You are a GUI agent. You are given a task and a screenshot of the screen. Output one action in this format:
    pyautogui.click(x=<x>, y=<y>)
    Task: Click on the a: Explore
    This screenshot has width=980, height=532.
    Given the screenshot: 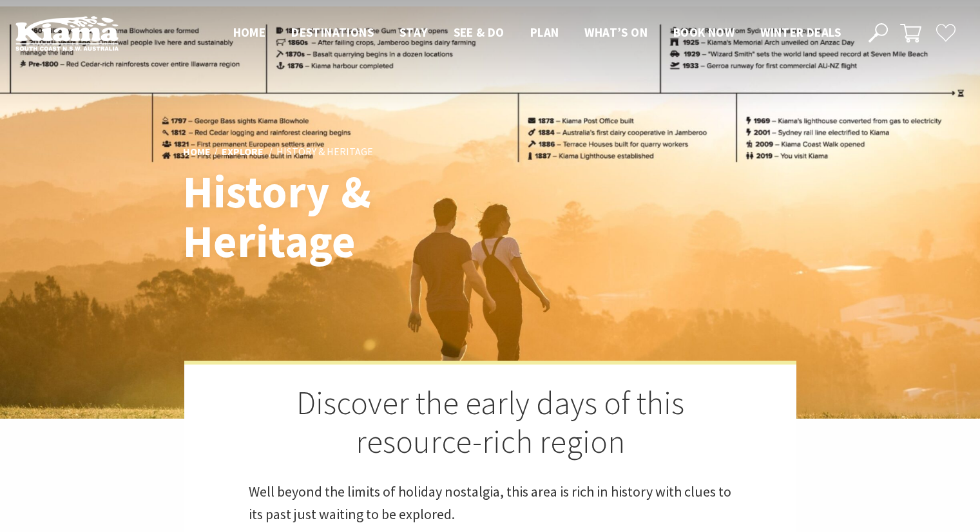 What is the action you would take?
    pyautogui.click(x=242, y=152)
    